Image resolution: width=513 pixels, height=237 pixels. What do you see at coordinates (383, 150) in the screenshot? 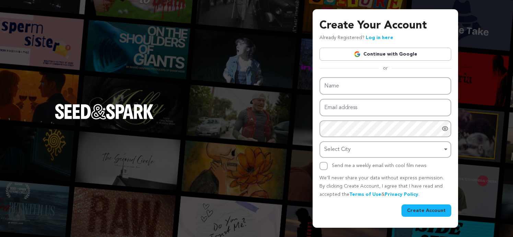
I see `div: Select City` at bounding box center [383, 150].